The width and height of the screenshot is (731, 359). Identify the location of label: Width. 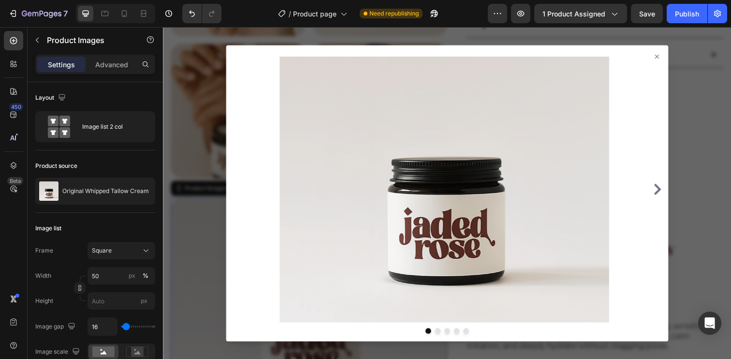
(43, 276).